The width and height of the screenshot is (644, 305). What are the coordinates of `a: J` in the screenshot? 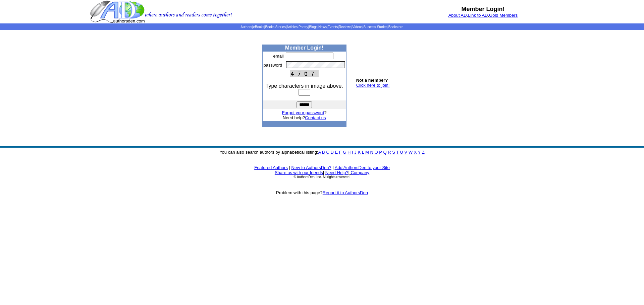 It's located at (355, 152).